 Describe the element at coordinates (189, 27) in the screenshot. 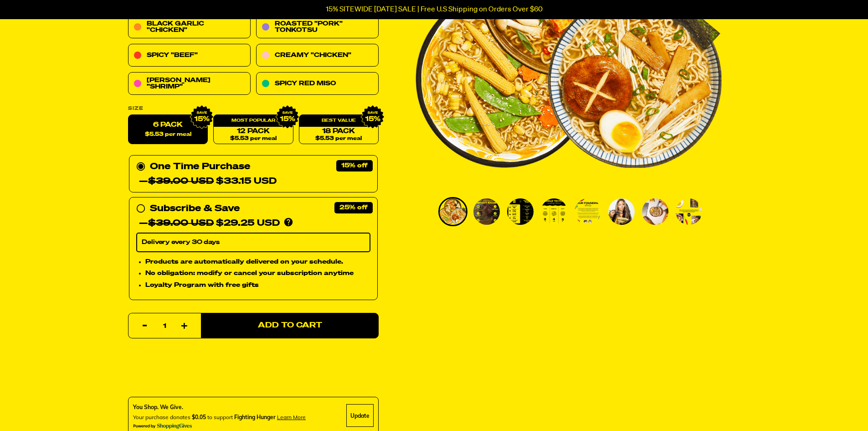

I see `a: Black Garlic "Chicken"` at that location.